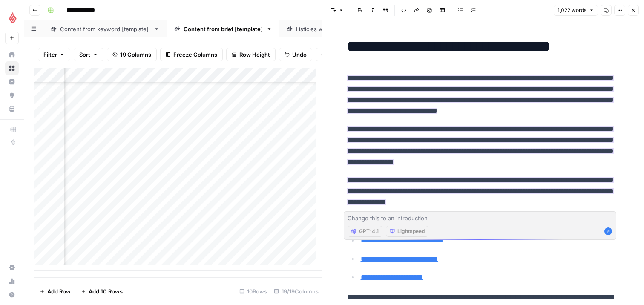 The width and height of the screenshot is (644, 305). What do you see at coordinates (105, 29) in the screenshot?
I see `div: Content from keyword [template]` at bounding box center [105, 29].